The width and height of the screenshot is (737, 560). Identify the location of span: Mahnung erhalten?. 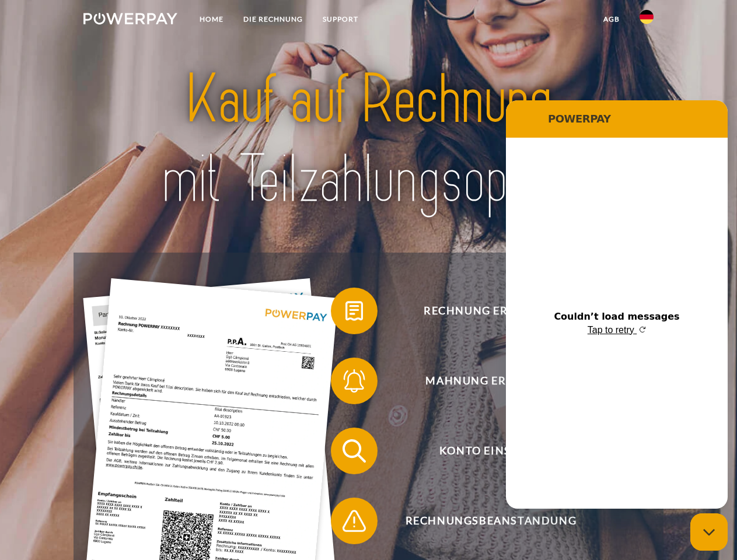
(490, 381).